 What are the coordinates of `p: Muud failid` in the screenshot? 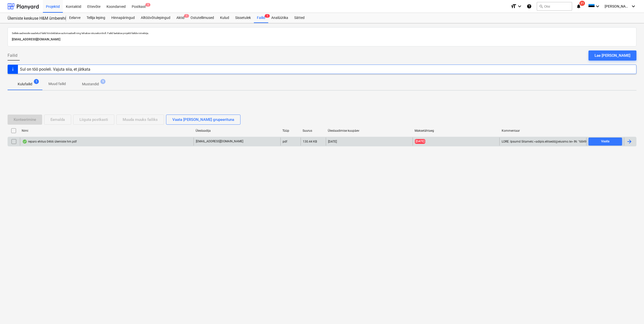 It's located at (57, 84).